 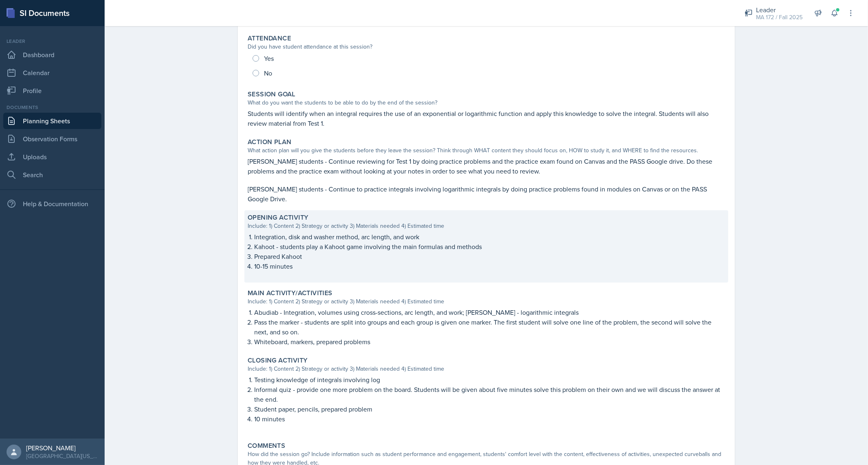 I want to click on a: Planning Sheets, so click(x=53, y=121).